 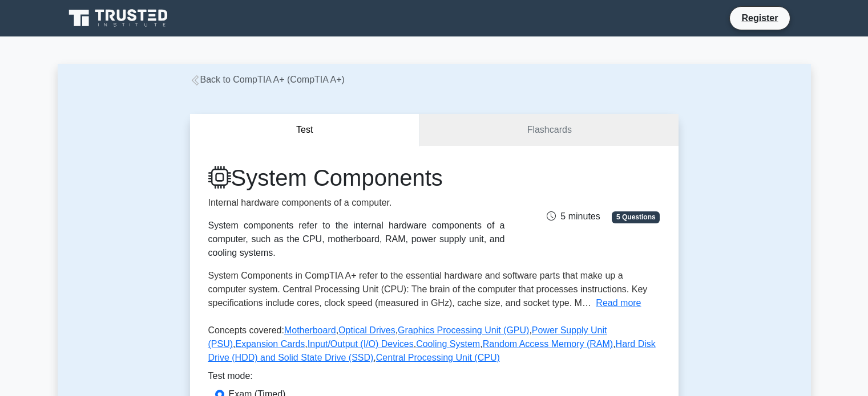 I want to click on button: Test, so click(x=305, y=130).